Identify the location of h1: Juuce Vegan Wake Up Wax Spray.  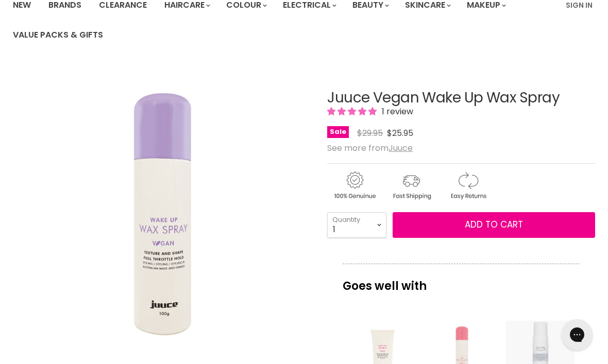
(462, 98).